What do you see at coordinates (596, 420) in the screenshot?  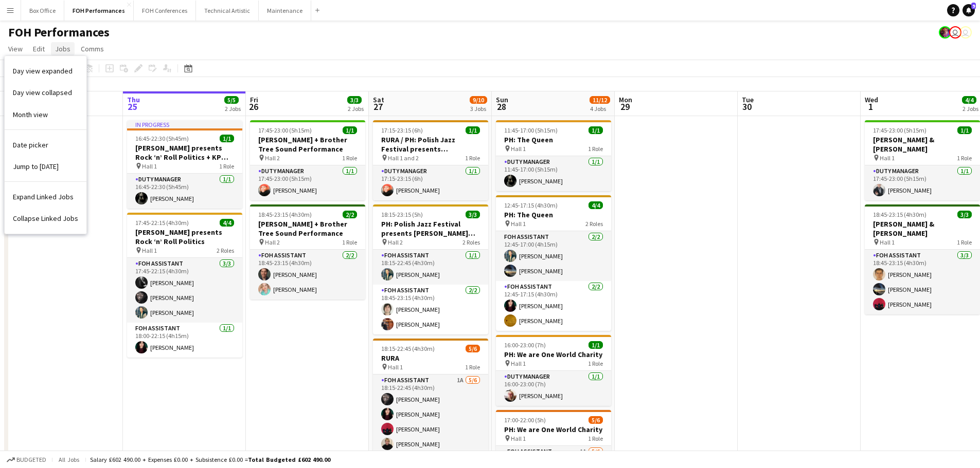 I see `span: 5/6` at bounding box center [596, 420].